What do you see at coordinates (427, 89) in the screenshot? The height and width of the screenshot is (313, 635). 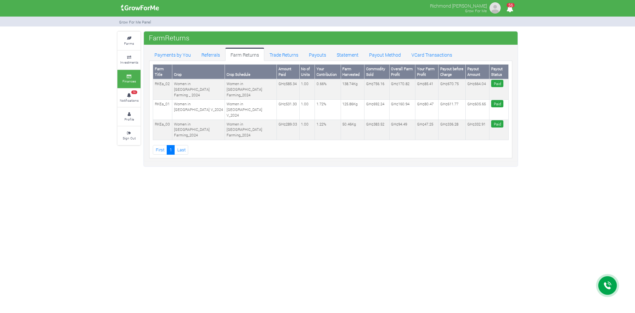 I see `td: GH¢85.41` at bounding box center [427, 89].